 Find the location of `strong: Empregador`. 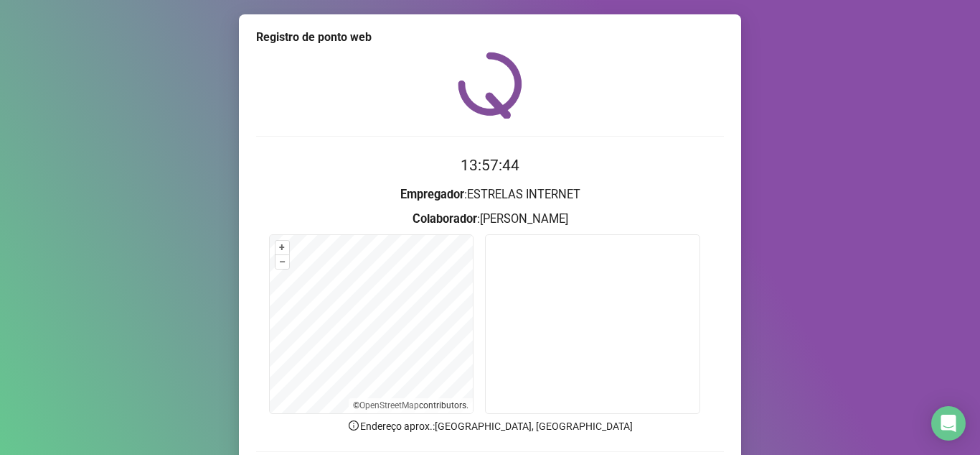

strong: Empregador is located at coordinates (432, 194).